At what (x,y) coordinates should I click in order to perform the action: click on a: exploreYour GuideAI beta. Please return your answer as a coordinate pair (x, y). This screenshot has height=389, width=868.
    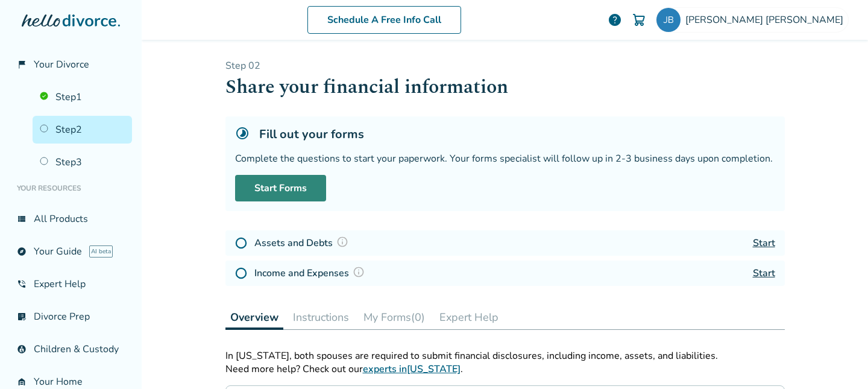
    Looking at the image, I should click on (71, 251).